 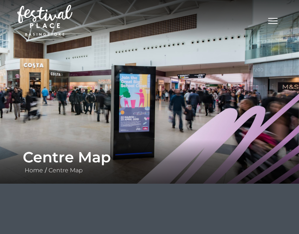 I want to click on a: Home, so click(x=34, y=170).